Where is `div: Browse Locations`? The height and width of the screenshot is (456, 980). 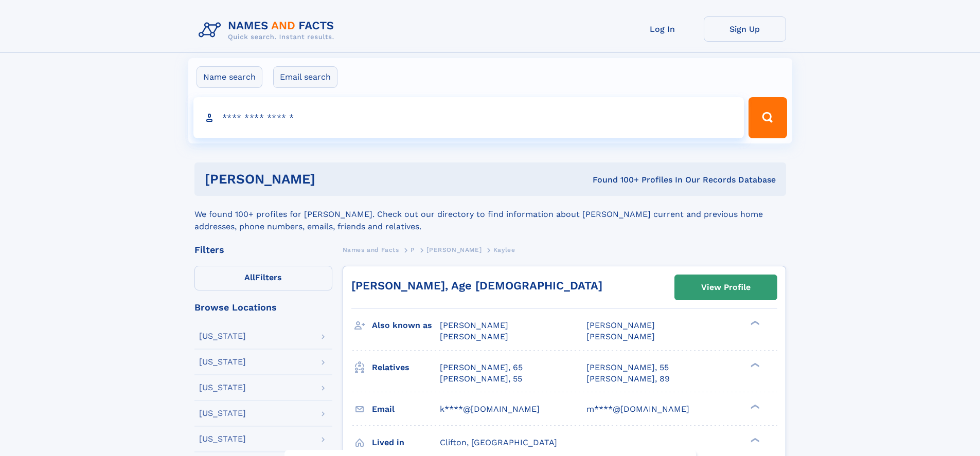
div: Browse Locations is located at coordinates (263, 308).